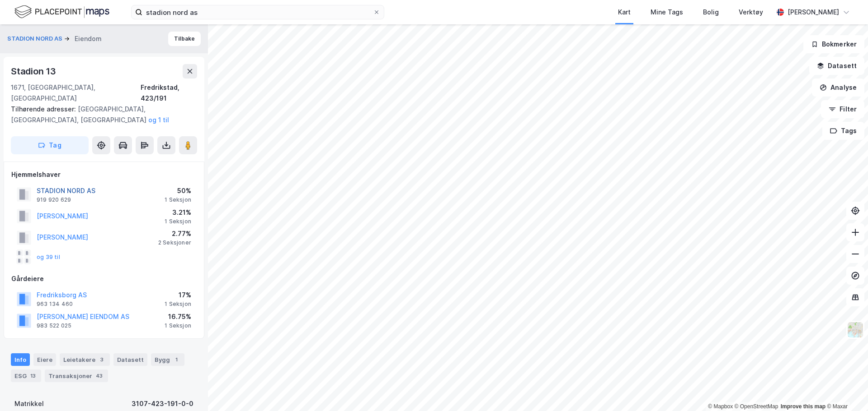 This screenshot has width=868, height=411. I want to click on div: Kart, so click(624, 12).